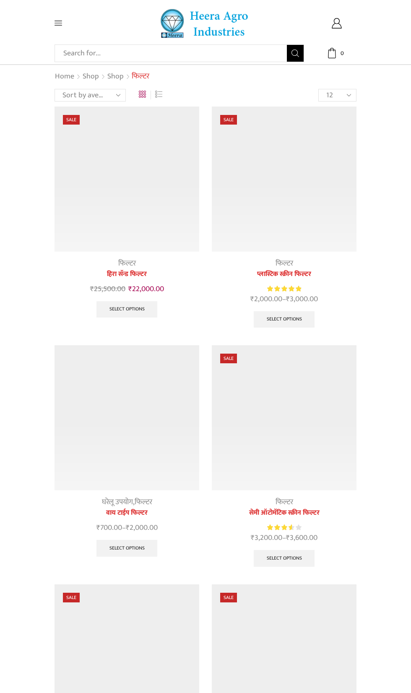  Describe the element at coordinates (302, 299) in the screenshot. I see `bdi: 3,000.00` at that location.